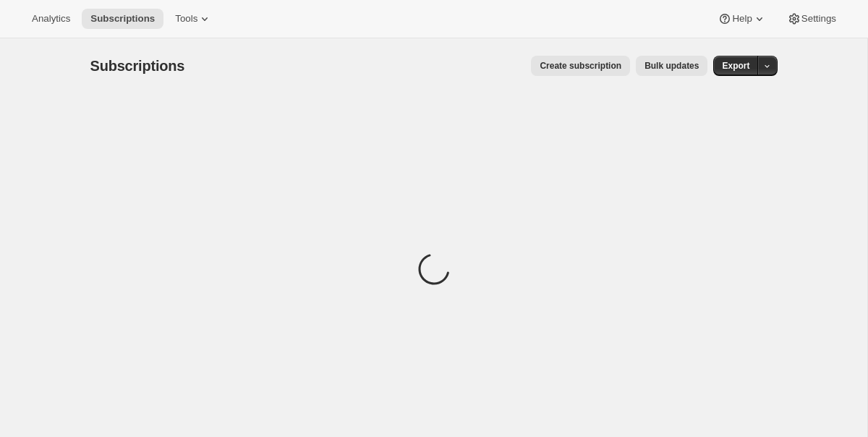 This screenshot has width=868, height=437. What do you see at coordinates (580, 66) in the screenshot?
I see `button: Create subscription` at bounding box center [580, 66].